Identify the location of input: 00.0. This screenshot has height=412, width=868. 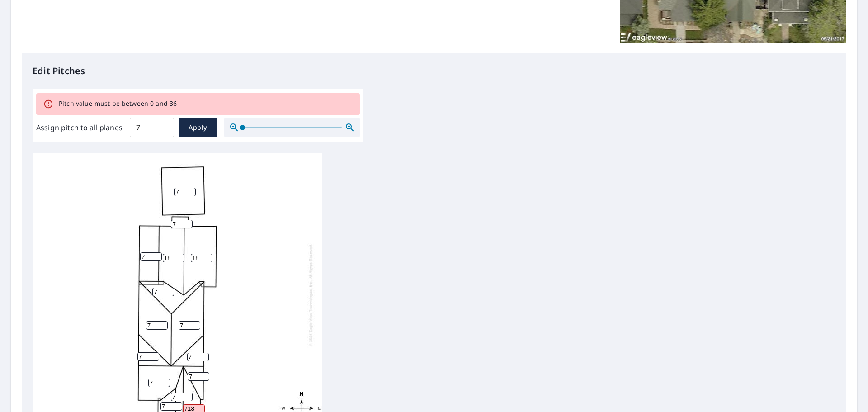
(152, 128).